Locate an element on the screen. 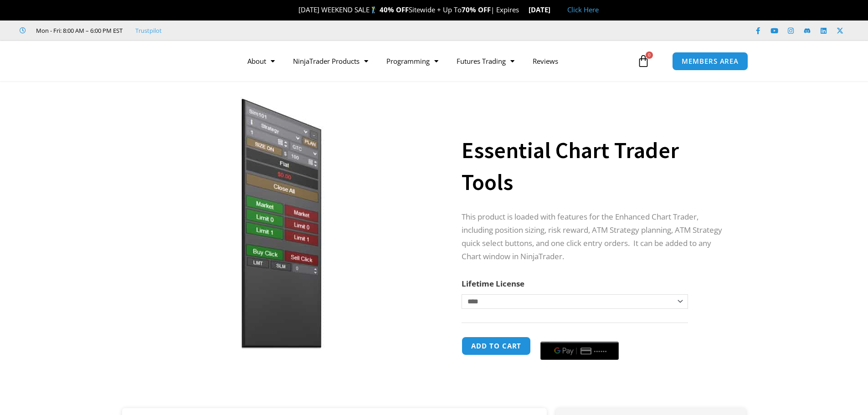  a: Futures Trading is located at coordinates (485, 61).